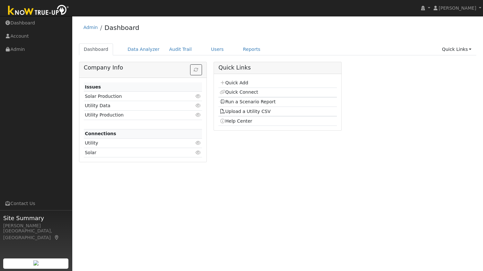 This screenshot has width=483, height=271. What do you see at coordinates (36, 218) in the screenshot?
I see `span: Site Summary` at bounding box center [36, 218].